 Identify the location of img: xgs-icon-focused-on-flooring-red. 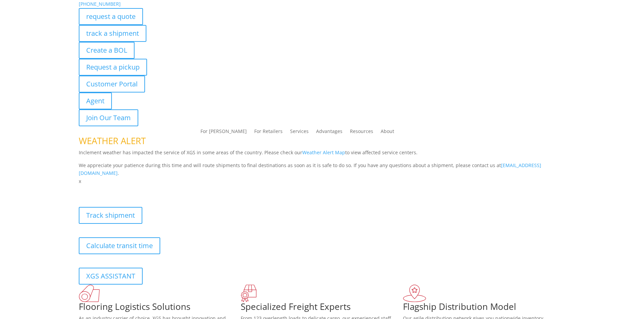
(249, 294).